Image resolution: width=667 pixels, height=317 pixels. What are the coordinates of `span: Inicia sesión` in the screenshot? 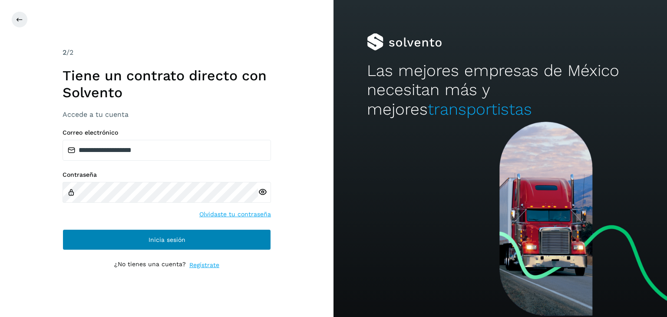 It's located at (167, 240).